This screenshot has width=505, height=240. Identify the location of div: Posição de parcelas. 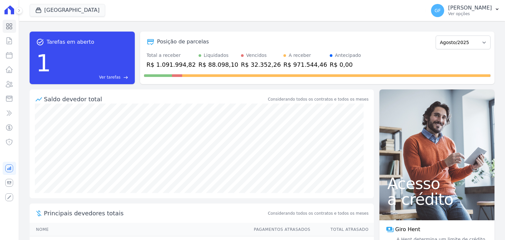
(183, 42).